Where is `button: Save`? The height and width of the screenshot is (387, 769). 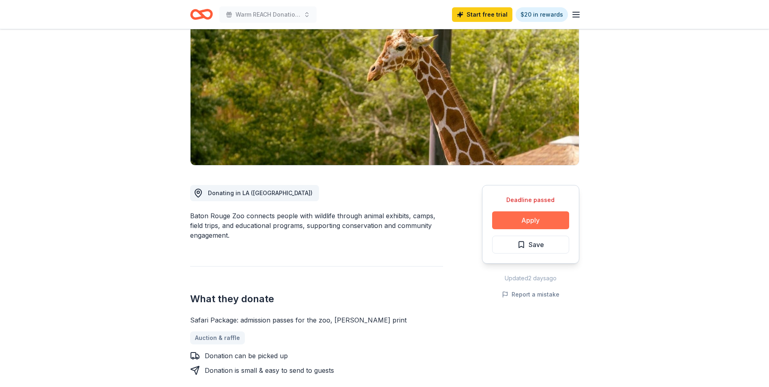
button: Save is located at coordinates (531, 244).